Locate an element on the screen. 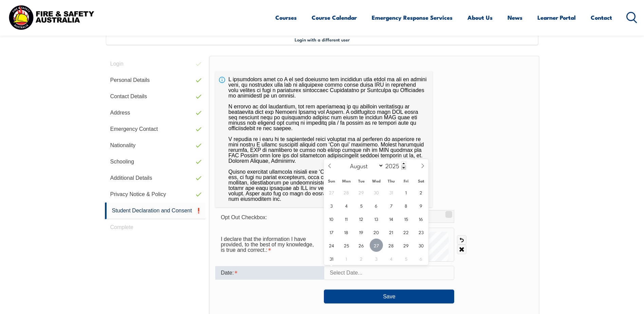 The width and height of the screenshot is (644, 314). span: August 31, 2025 is located at coordinates (331, 258).